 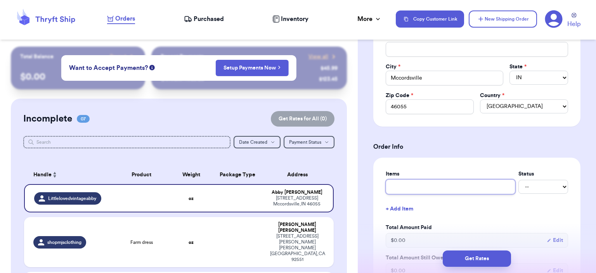 I want to click on label: Items, so click(x=451, y=174).